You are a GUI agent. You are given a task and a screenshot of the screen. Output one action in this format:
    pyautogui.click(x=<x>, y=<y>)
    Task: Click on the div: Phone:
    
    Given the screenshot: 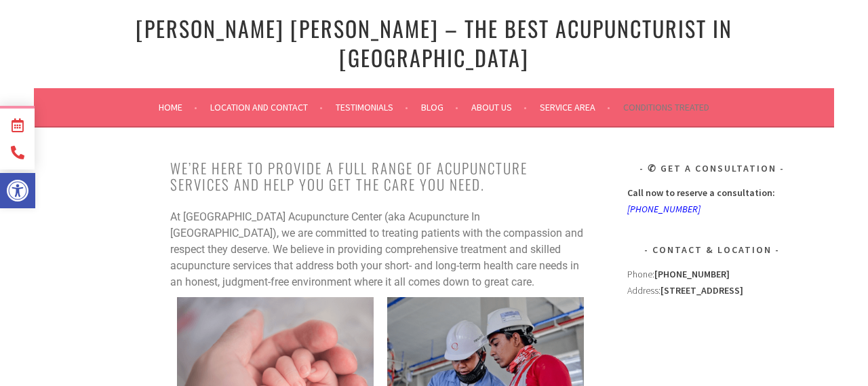 What is the action you would take?
    pyautogui.click(x=712, y=274)
    